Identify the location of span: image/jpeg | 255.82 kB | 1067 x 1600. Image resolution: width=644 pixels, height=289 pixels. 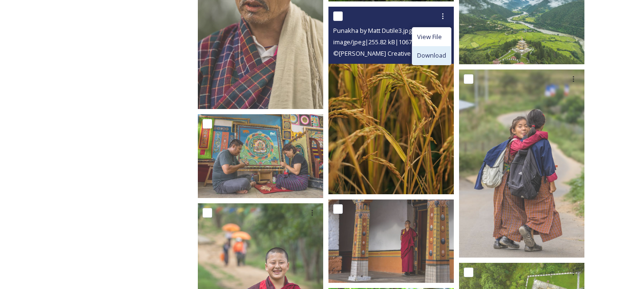
(381, 42).